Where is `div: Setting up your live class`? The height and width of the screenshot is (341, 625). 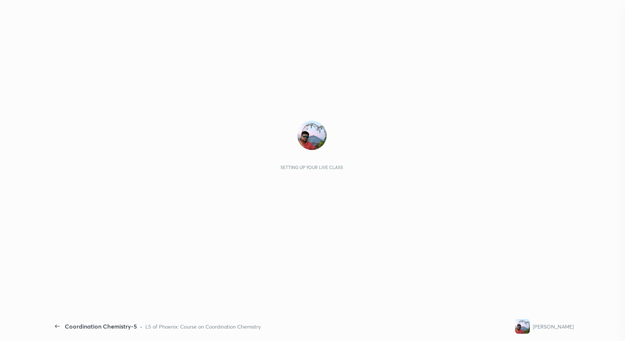
div: Setting up your live class is located at coordinates (312, 167).